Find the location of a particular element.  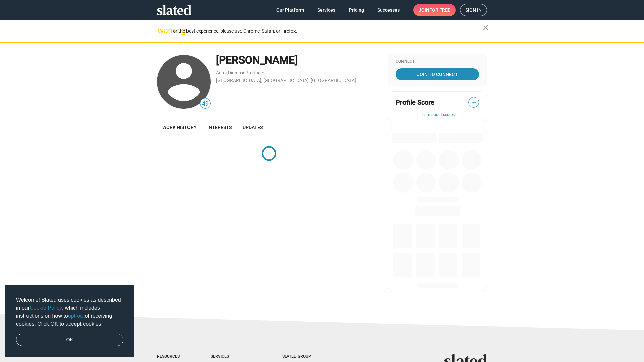

span: Sign in is located at coordinates (473, 10).